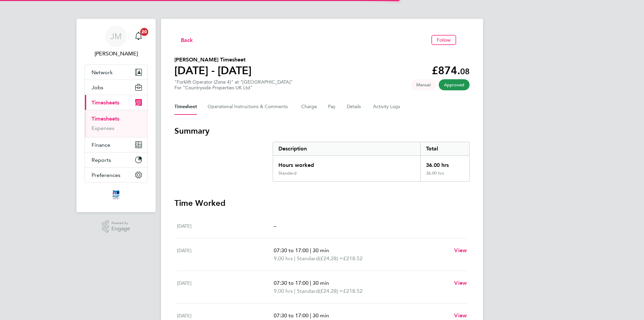 Image resolution: width=644 pixels, height=320 pixels. Describe the element at coordinates (116, 195) in the screenshot. I see `img: itsconstruction-logo-retina.png` at that location.